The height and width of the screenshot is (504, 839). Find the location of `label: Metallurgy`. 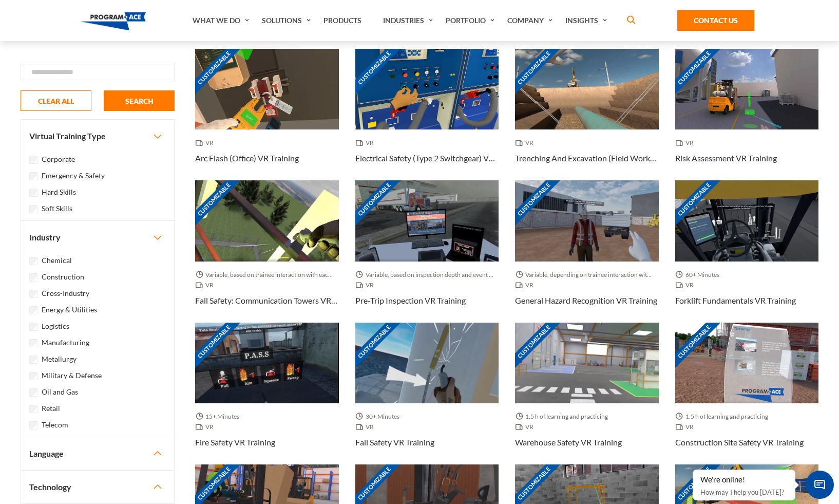

label: Metallurgy is located at coordinates (59, 360).